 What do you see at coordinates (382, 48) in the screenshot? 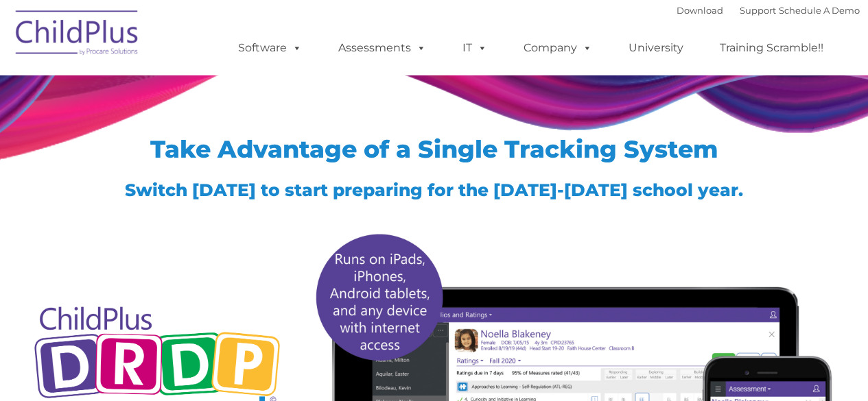
I see `a: Assessments` at bounding box center [382, 48].